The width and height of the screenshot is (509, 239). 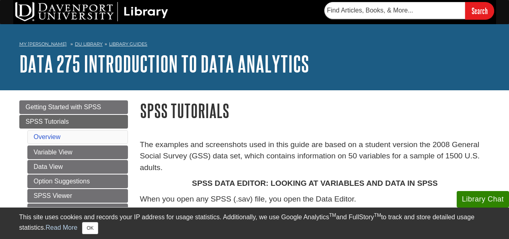 I want to click on a: SPSS Tutorials, so click(x=74, y=122).